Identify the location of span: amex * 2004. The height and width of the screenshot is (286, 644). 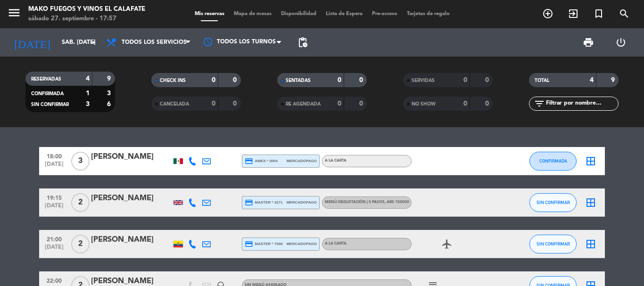
(261, 161).